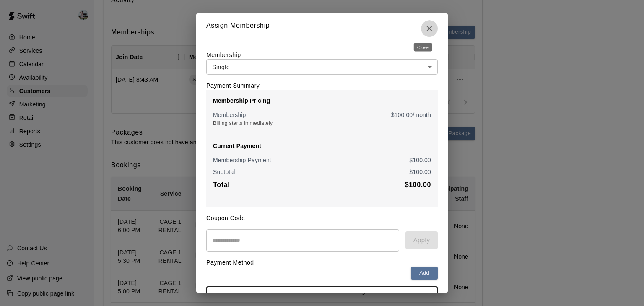  I want to click on div: Single, so click(322, 67).